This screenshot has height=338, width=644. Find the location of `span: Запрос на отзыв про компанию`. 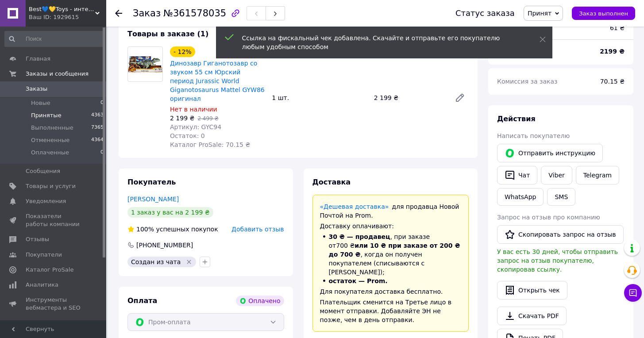

span: Запрос на отзыв про компанию is located at coordinates (548, 217).